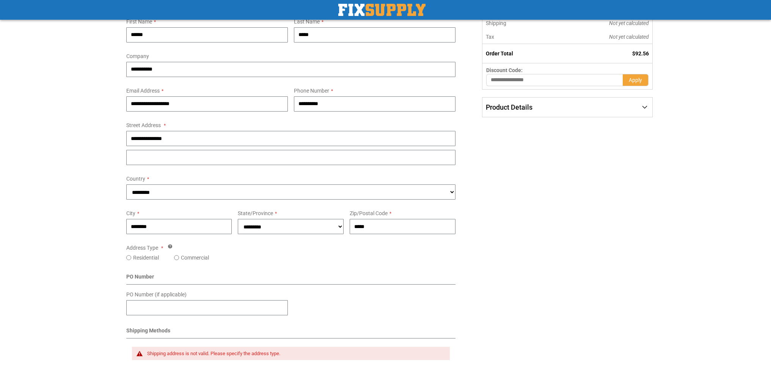 The width and height of the screenshot is (771, 373). I want to click on span: Product Details, so click(509, 107).